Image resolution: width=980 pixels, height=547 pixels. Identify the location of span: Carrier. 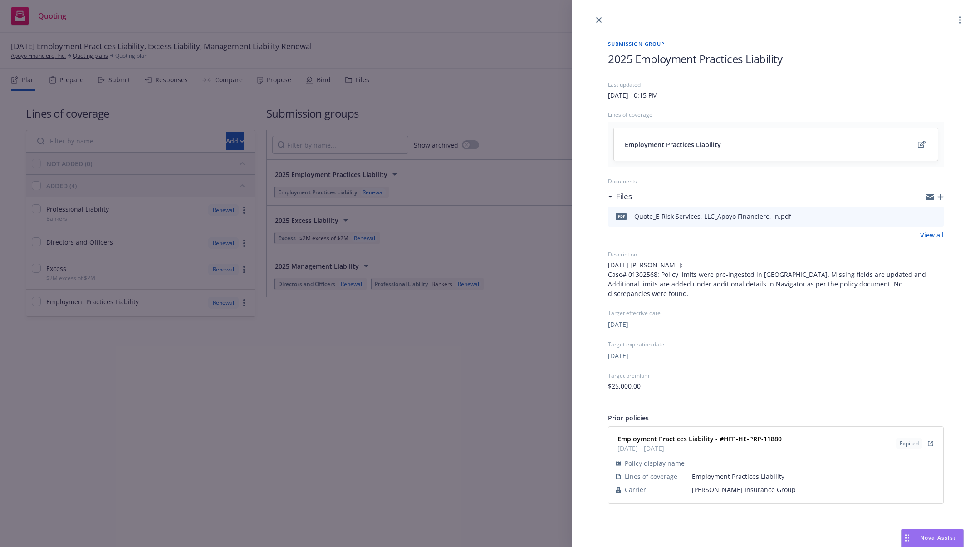
(635, 489).